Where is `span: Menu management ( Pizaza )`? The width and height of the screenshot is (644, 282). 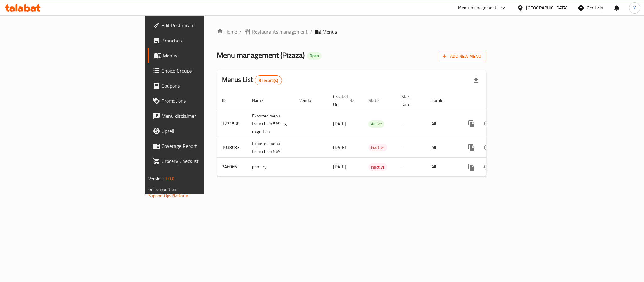
span: Menu management ( Pizaza ) is located at coordinates (261, 55).